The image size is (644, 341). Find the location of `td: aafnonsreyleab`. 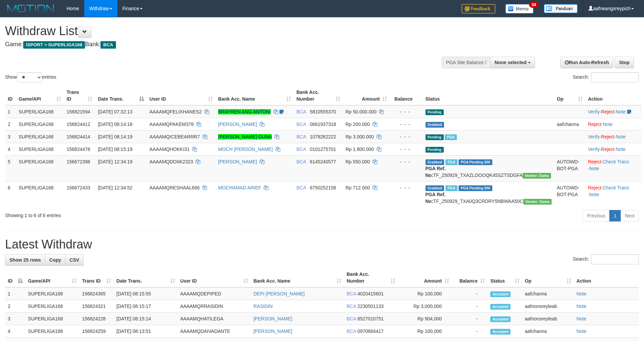

td: aafnonsreyleab is located at coordinates (548, 306).